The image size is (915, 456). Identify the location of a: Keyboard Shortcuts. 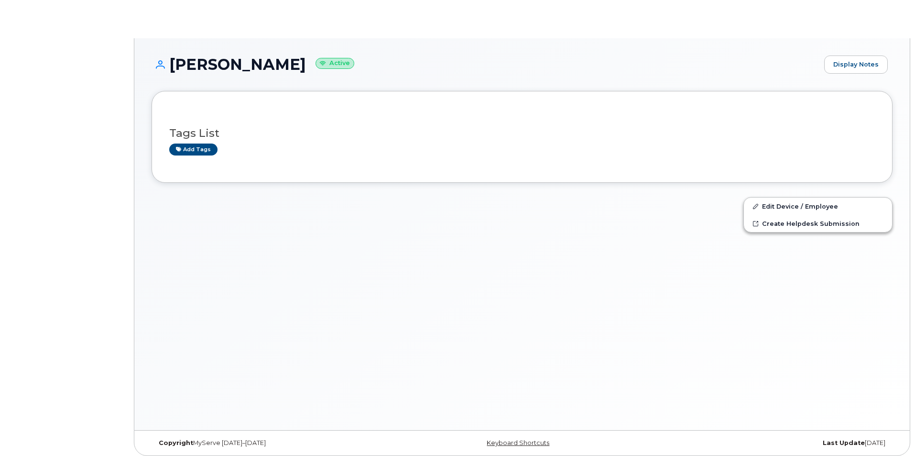
(518, 442).